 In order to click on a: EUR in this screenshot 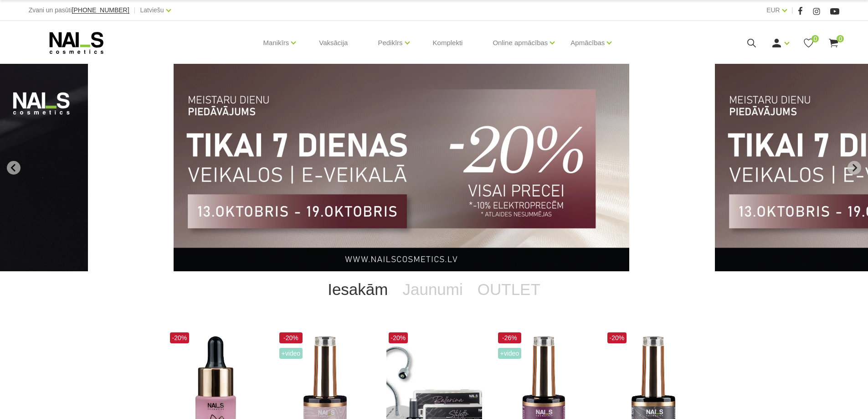, I will do `click(773, 10)`.